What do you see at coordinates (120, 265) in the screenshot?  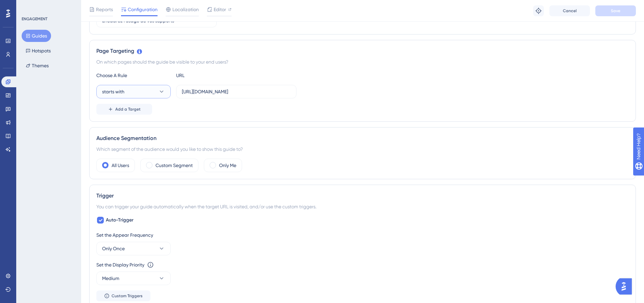 I see `div: Set the Display Priority` at bounding box center [120, 265].